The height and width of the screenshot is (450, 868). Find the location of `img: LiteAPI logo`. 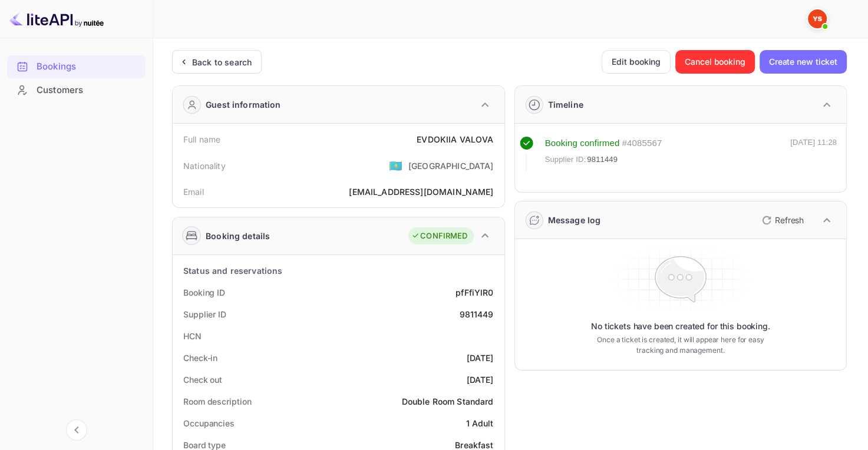

img: LiteAPI logo is located at coordinates (57, 19).